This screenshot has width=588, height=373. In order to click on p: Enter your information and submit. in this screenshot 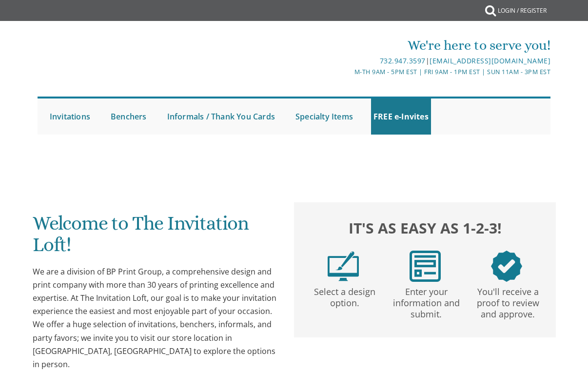, I will do `click(426, 301)`.